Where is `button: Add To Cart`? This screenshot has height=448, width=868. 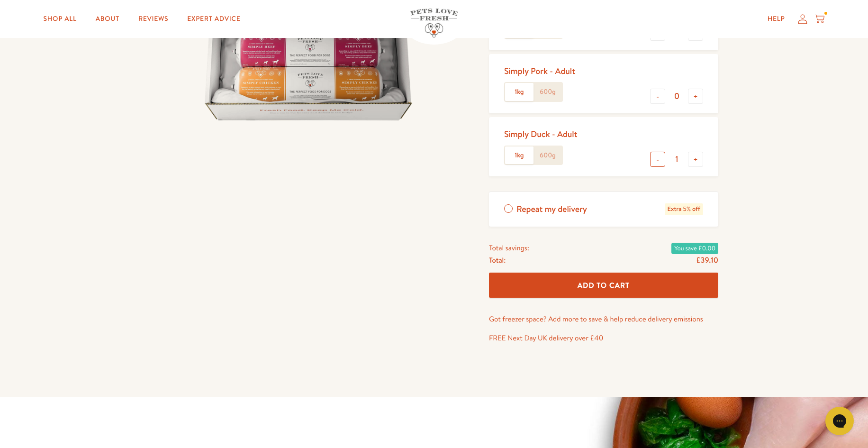
button: Add To Cart is located at coordinates (604, 285).